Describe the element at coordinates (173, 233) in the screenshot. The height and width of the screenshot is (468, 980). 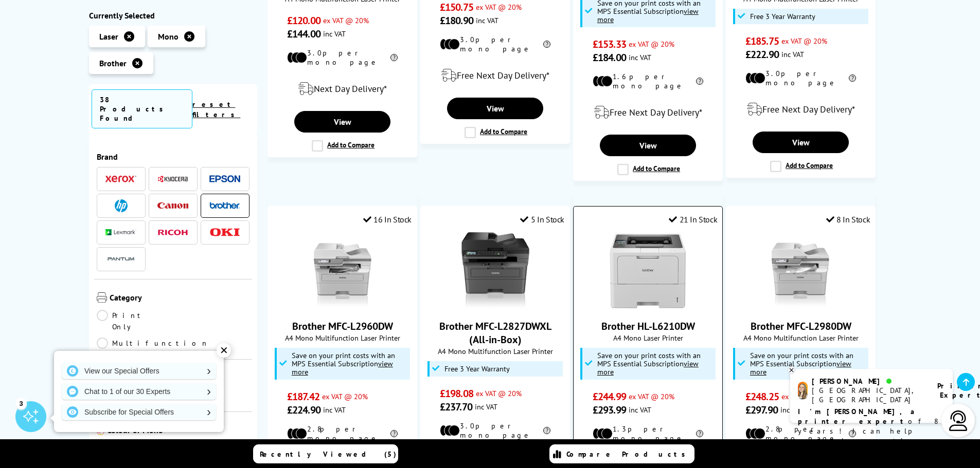
I see `img: Ricoh` at that location.